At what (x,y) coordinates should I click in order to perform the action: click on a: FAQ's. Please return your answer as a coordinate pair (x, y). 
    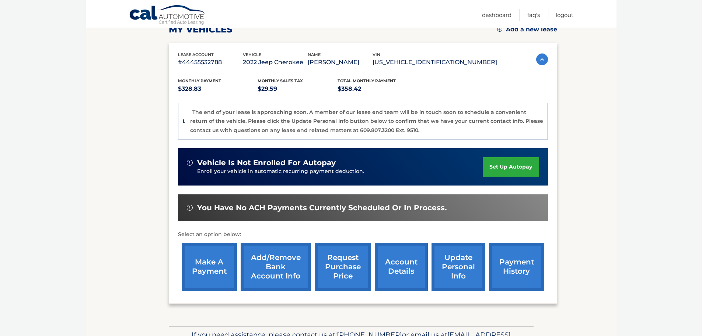
    Looking at the image, I should click on (534, 15).